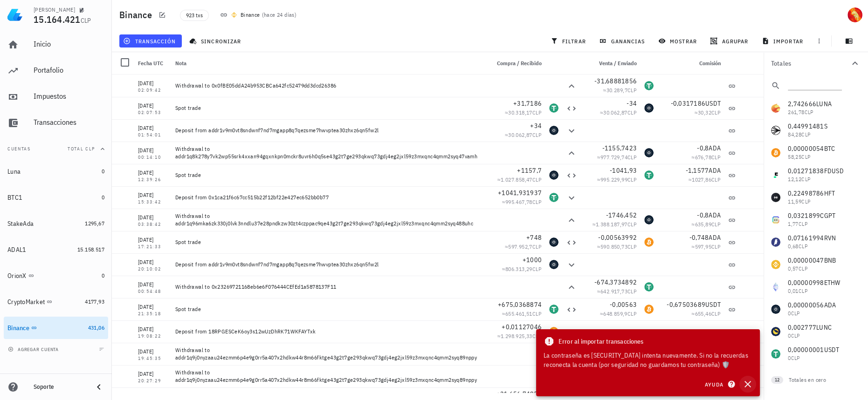 This screenshot has width=868, height=400. Describe the element at coordinates (516, 336) in the screenshot. I see `span: 1.298.925,33` at that location.